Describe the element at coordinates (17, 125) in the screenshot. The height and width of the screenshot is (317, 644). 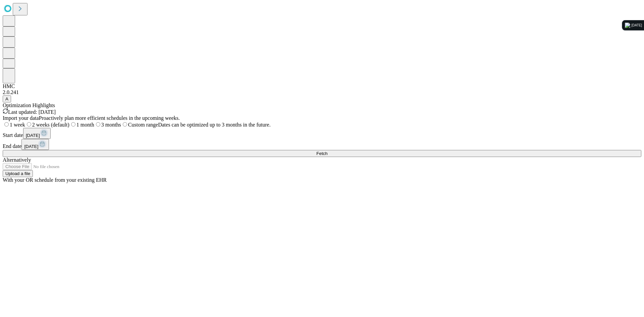
I see `span: 1 week` at that location.